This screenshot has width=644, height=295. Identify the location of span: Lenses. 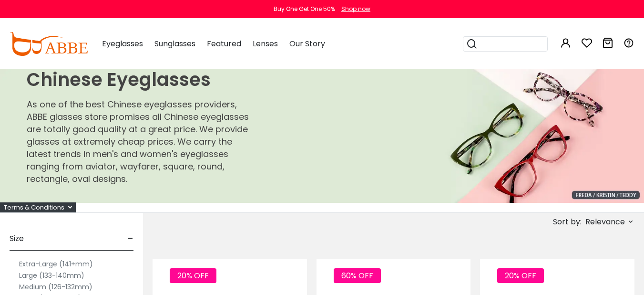
(265, 44).